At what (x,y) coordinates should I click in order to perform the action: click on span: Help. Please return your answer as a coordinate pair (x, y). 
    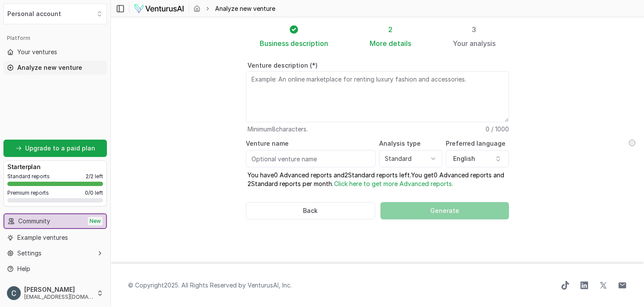
    Looking at the image, I should click on (24, 269).